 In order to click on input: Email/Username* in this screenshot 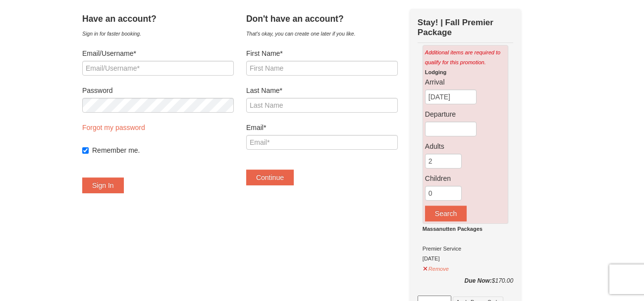, I will do `click(158, 68)`.